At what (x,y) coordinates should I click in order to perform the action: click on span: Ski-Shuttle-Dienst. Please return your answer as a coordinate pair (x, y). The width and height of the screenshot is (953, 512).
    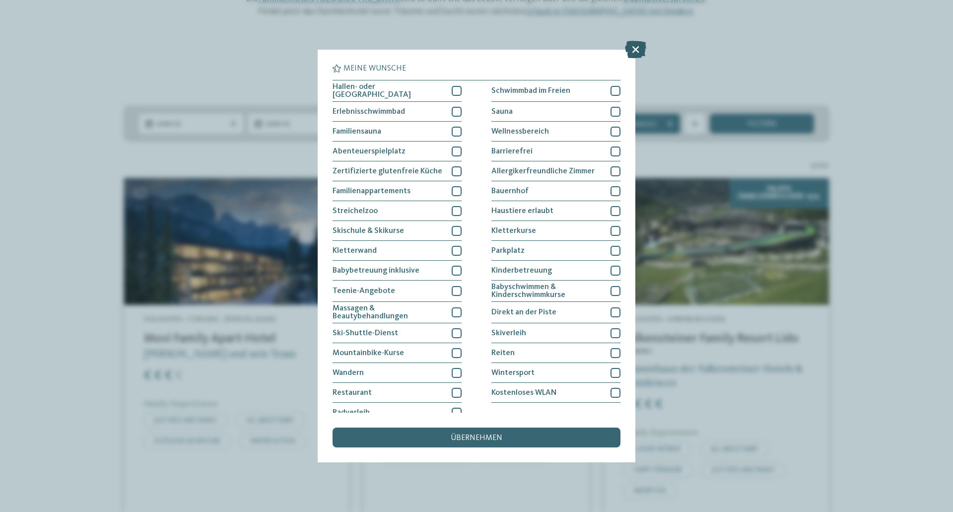
    Looking at the image, I should click on (365, 333).